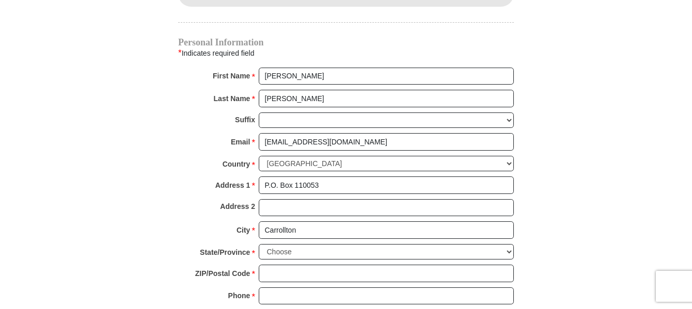  Describe the element at coordinates (231, 76) in the screenshot. I see `strong: First Name` at that location.